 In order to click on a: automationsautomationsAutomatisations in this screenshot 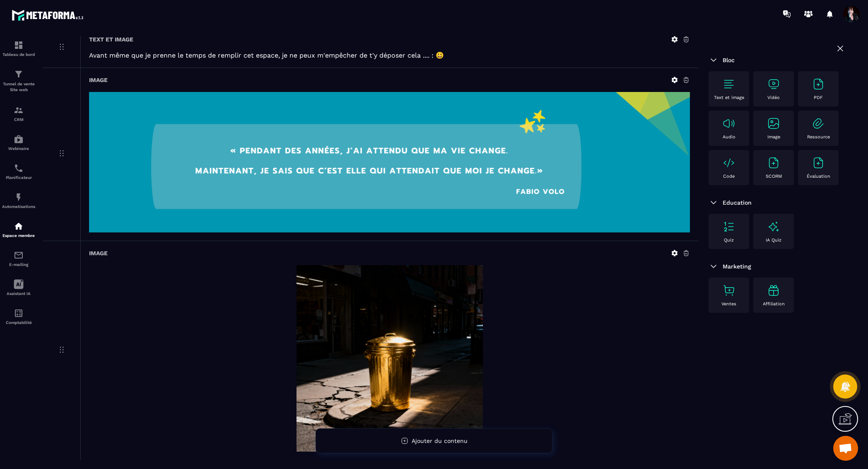, I will do `click(19, 201)`.